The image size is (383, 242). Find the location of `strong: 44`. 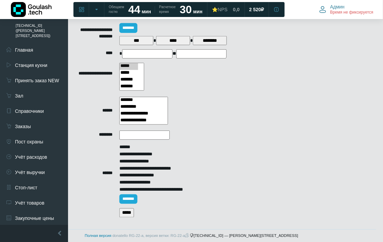

strong: 44 is located at coordinates (134, 10).